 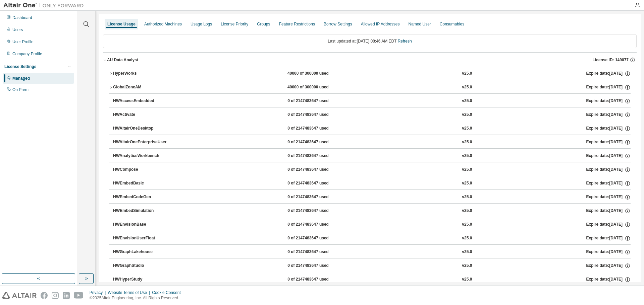 What do you see at coordinates (143, 142) in the screenshot?
I see `div: HWAltairOneEnterpriseUser` at bounding box center [143, 142].